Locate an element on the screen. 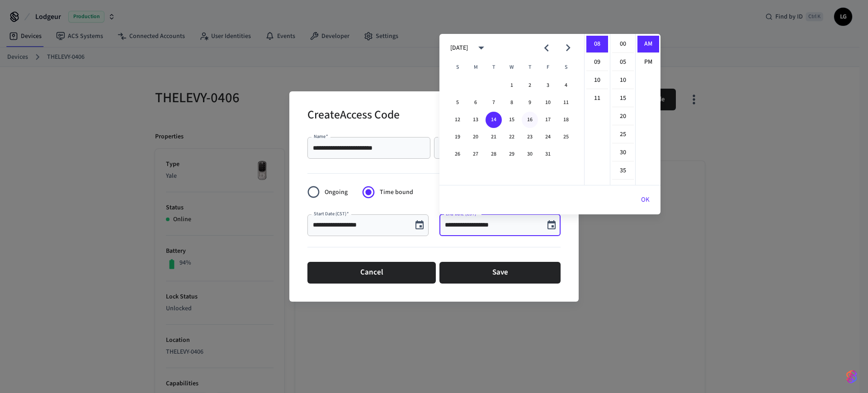 The width and height of the screenshot is (868, 393). button: 2 is located at coordinates (530, 86).